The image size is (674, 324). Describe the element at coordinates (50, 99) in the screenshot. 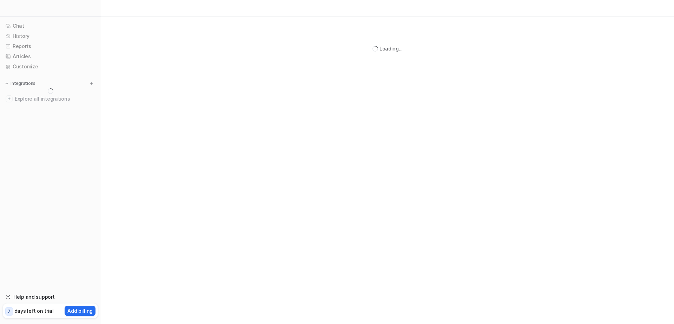

I see `a: Explore all integrations` at that location.